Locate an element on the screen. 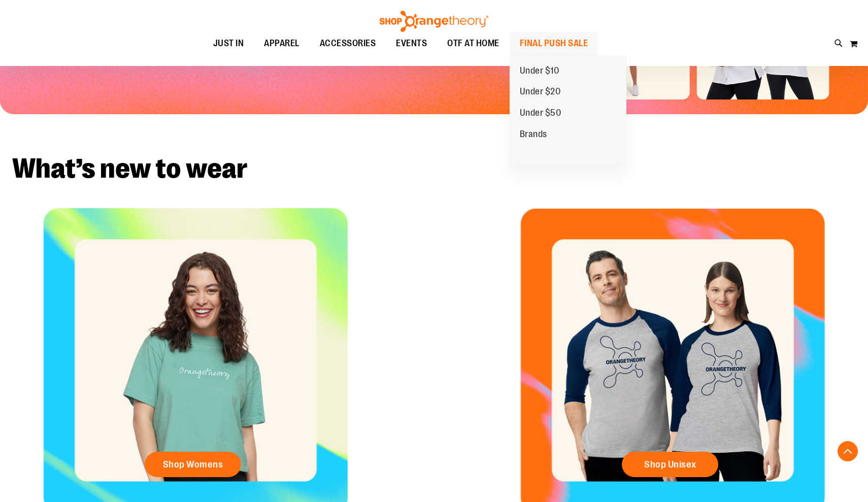 The height and width of the screenshot is (502, 868). button: Back To Top is located at coordinates (848, 451).